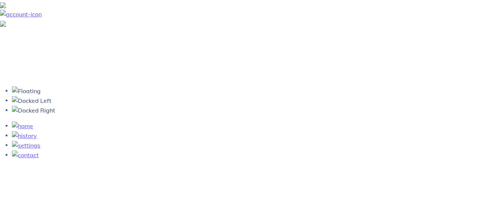 The width and height of the screenshot is (477, 218). What do you see at coordinates (22, 126) in the screenshot?
I see `img: Home` at bounding box center [22, 126].